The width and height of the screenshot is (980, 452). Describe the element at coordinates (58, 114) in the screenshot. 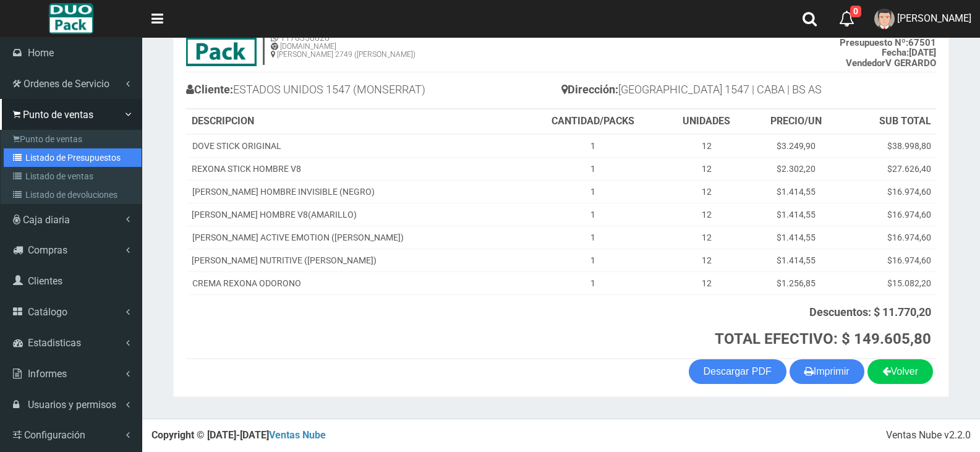

I see `span: Punto de ventas` at that location.